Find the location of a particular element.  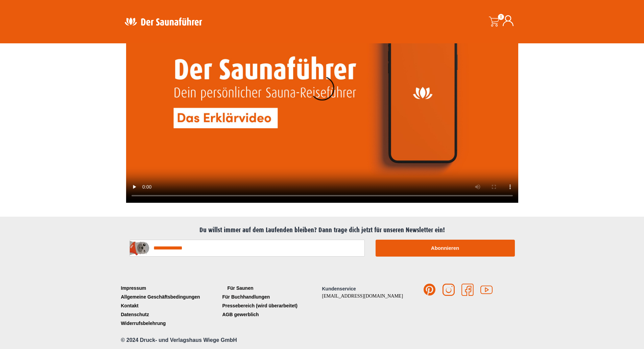

button: Abonnieren is located at coordinates (445, 248).